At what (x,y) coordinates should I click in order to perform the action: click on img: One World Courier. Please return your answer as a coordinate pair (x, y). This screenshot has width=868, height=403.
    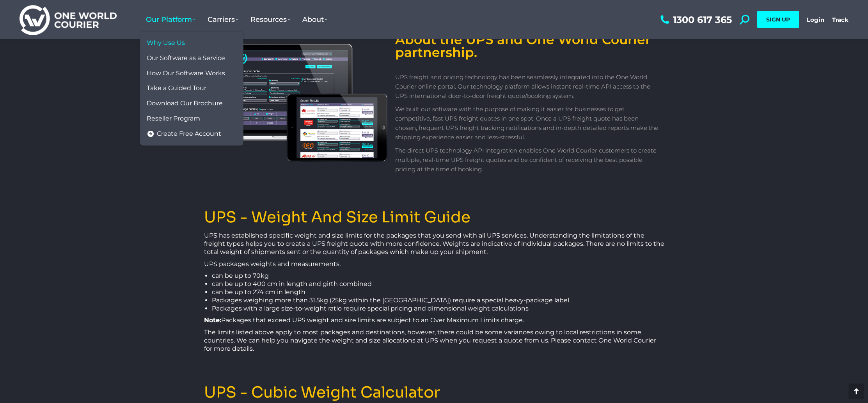
    Looking at the image, I should click on (68, 19).